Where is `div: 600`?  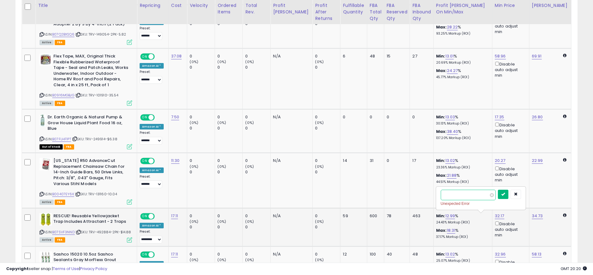 div: 600 is located at coordinates (374, 216).